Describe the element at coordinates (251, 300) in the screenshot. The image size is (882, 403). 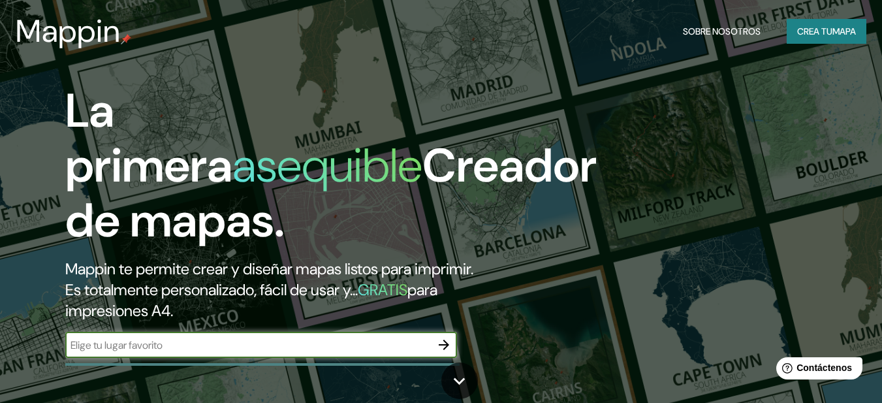
I see `font: para impresiones A4.` at that location.